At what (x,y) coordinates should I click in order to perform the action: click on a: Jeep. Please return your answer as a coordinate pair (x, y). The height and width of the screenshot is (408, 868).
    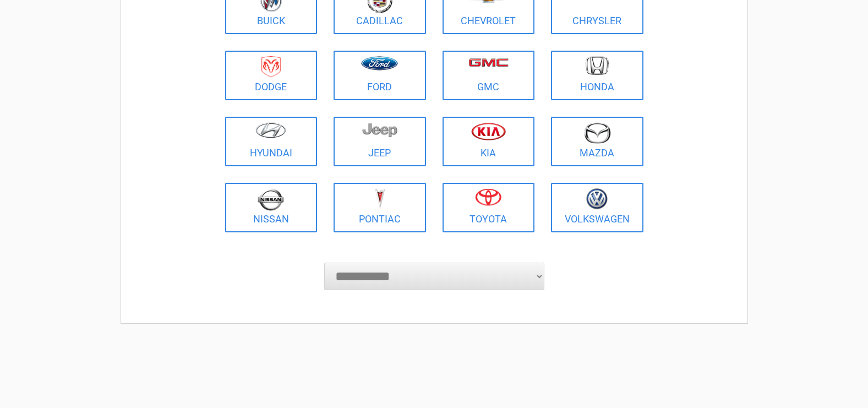
    Looking at the image, I should click on (380, 142).